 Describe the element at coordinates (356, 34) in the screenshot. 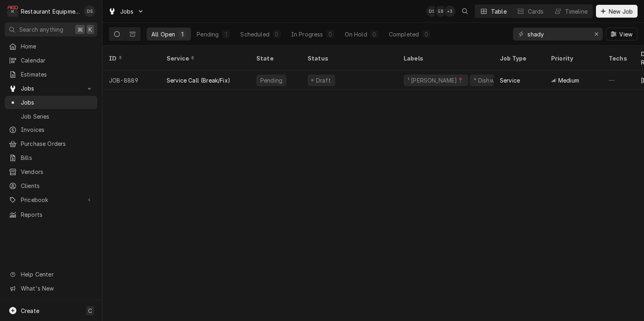

I see `div: On Hold` at that location.